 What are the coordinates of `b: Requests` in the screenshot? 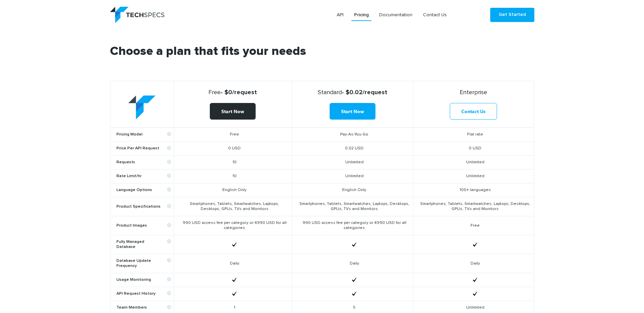 It's located at (143, 162).